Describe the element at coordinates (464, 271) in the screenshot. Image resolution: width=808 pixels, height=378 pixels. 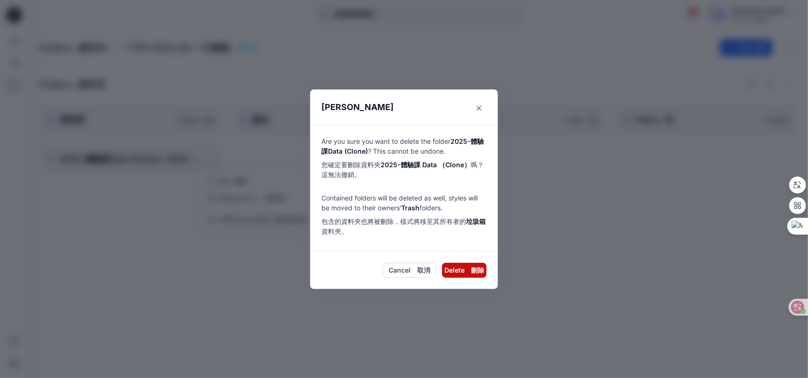
I see `button: Delete 刪除` at that location.